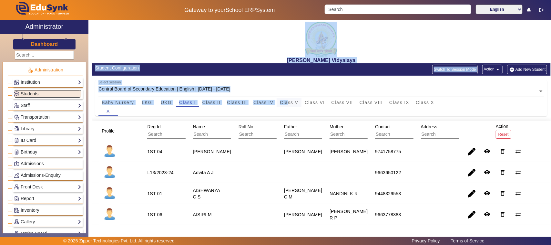  I want to click on div: 9663650122, so click(388, 172).